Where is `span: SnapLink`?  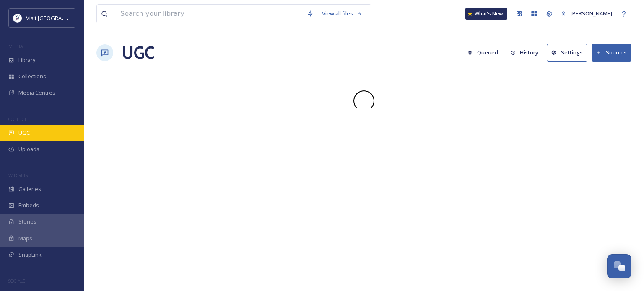 span: SnapLink is located at coordinates (30, 254).